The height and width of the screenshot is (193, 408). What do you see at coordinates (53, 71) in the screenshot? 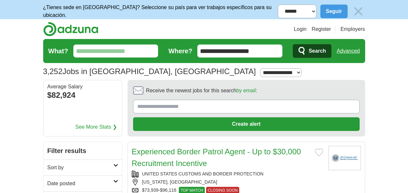
I see `span: 3,252` at bounding box center [53, 71].